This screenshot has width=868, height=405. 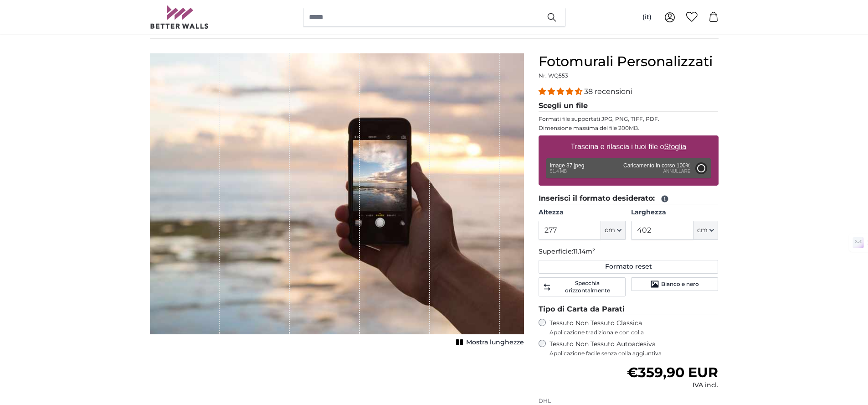 I want to click on u: Sfoglia, so click(x=675, y=147).